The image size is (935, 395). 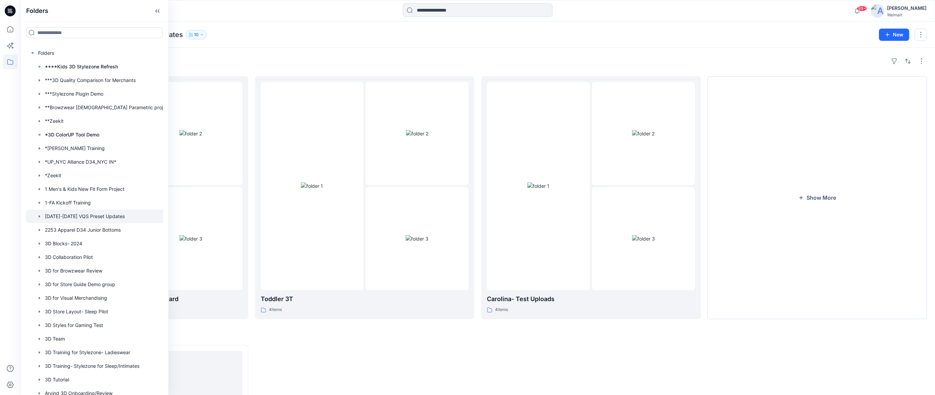 What do you see at coordinates (591, 198) in the screenshot?
I see `a: folder 1folder 2folder 3Carolina- Test Uploads4items` at bounding box center [591, 198].